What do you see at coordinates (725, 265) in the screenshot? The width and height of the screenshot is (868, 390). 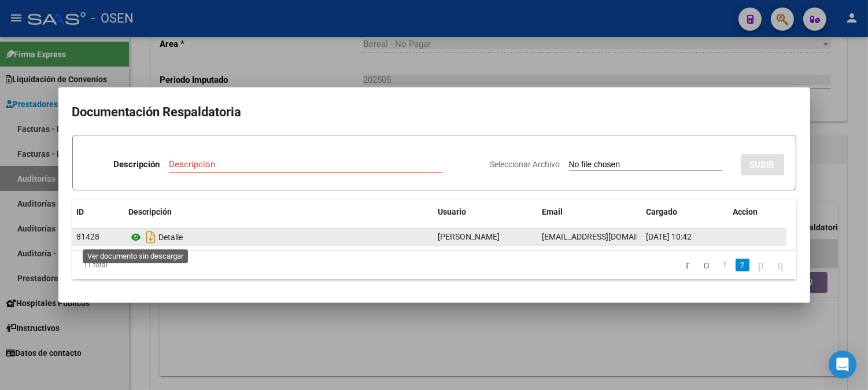 I see `li: page 1` at bounding box center [725, 265].